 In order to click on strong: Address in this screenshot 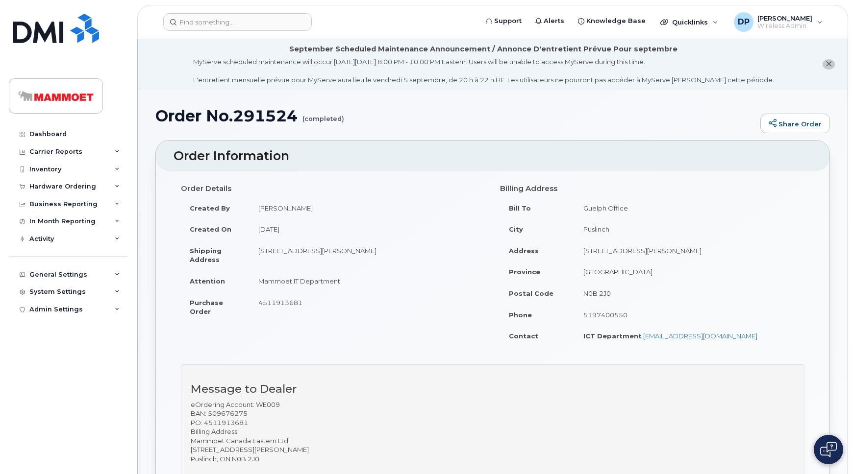, I will do `click(523, 251)`.